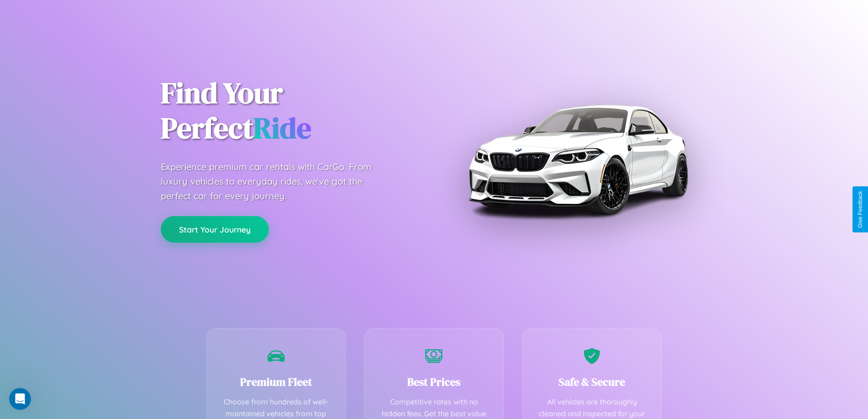  Describe the element at coordinates (592, 382) in the screenshot. I see `h3: Safe & Secure` at that location.